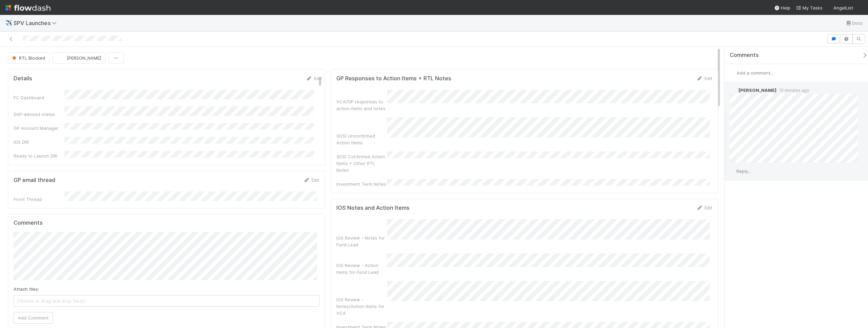 This screenshot has height=328, width=868. What do you see at coordinates (793, 90) in the screenshot?
I see `span: 15 minutes ago` at bounding box center [793, 90].